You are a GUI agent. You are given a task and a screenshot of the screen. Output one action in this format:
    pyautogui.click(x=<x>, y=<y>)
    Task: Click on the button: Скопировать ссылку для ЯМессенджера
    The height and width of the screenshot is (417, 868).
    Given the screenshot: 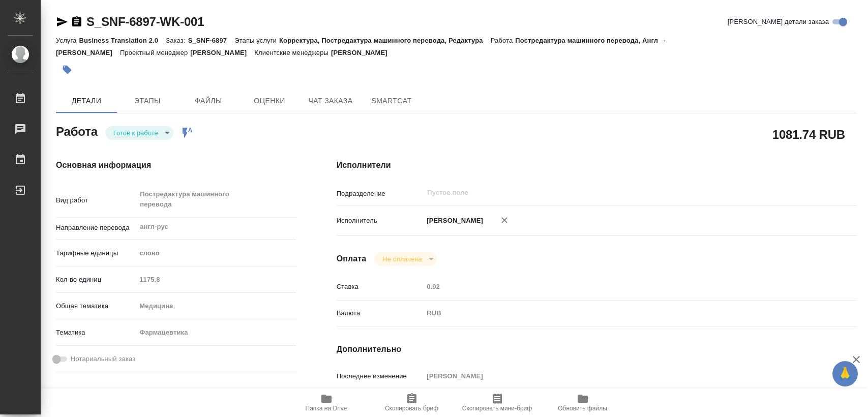 What is the action you would take?
    pyautogui.click(x=62, y=22)
    